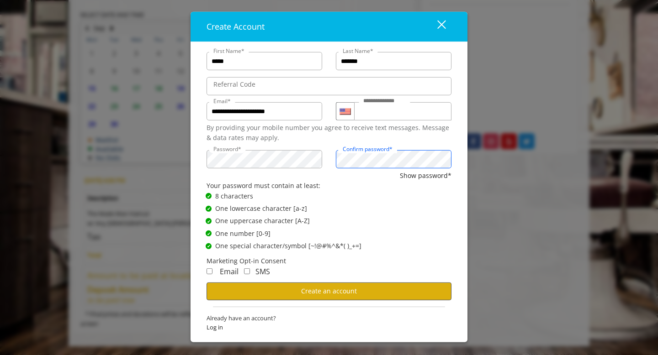 The image size is (658, 355). Describe the element at coordinates (329, 186) in the screenshot. I see `div: Your password must contain at least:` at that location.